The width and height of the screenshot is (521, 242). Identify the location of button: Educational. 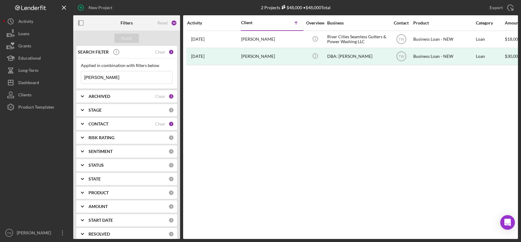
(37, 58).